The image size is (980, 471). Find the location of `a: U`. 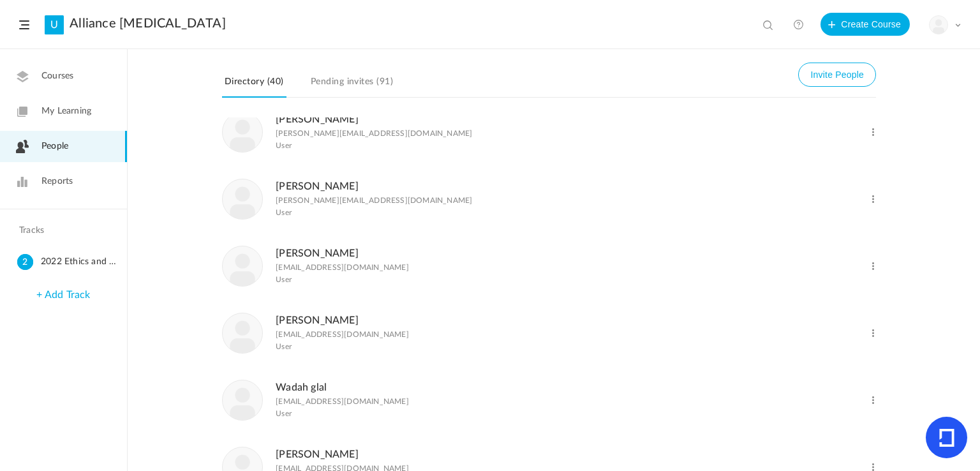

a: U is located at coordinates (54, 25).